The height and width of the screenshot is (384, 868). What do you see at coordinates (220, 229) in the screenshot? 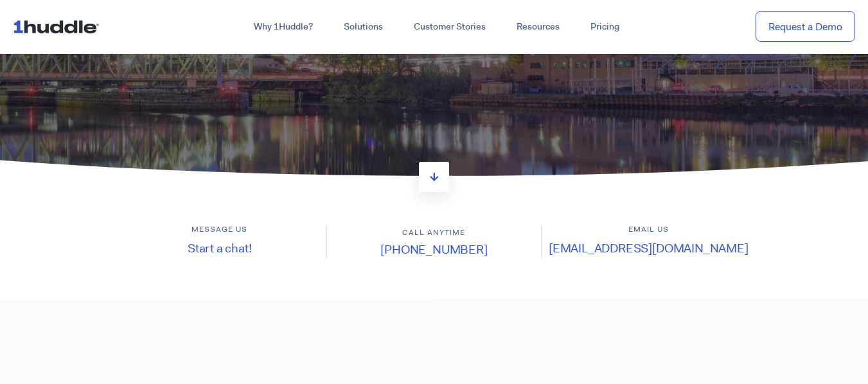
I see `h6: Message us` at bounding box center [220, 229].